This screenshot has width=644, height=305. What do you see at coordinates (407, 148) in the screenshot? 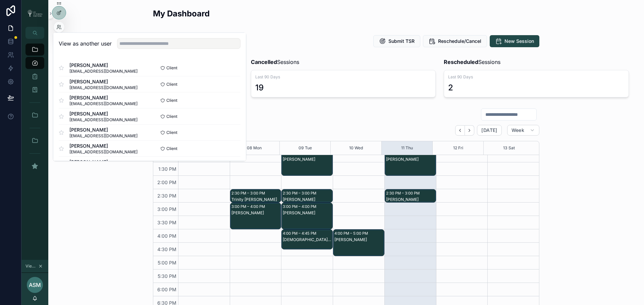
I see `button: 11 Thu` at bounding box center [407, 148].